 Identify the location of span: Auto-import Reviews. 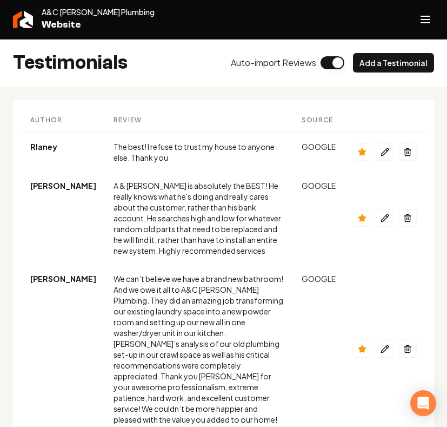
(274, 63).